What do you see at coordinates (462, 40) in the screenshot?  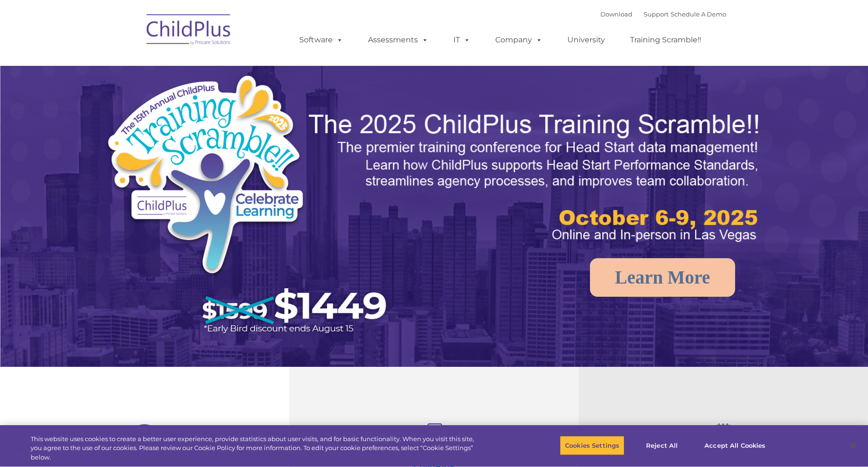 I see `a: IT` at bounding box center [462, 40].